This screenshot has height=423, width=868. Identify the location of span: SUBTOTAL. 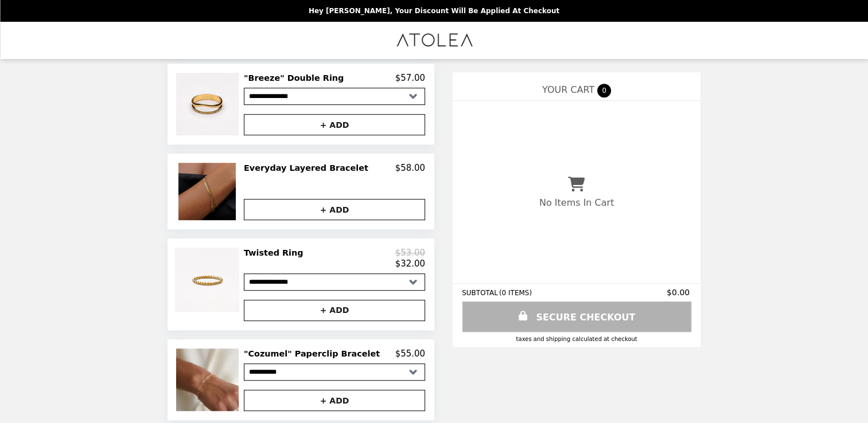
(480, 293).